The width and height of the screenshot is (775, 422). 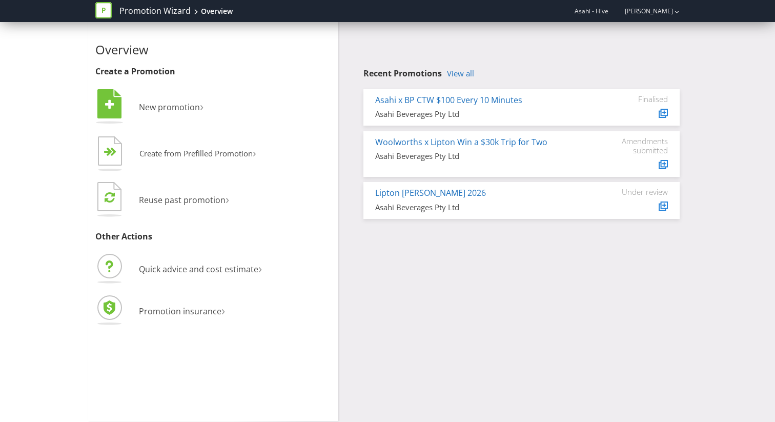 What do you see at coordinates (213, 237) in the screenshot?
I see `h3: Other Actions` at bounding box center [213, 237].